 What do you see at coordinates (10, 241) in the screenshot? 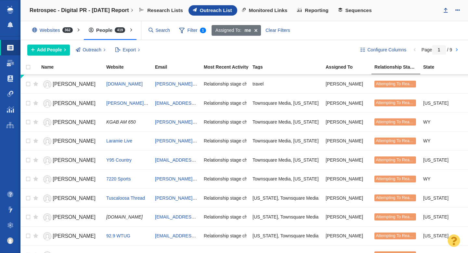
I see `img: 8a21b1a12a7554901d364e890baed237` at bounding box center [10, 241].